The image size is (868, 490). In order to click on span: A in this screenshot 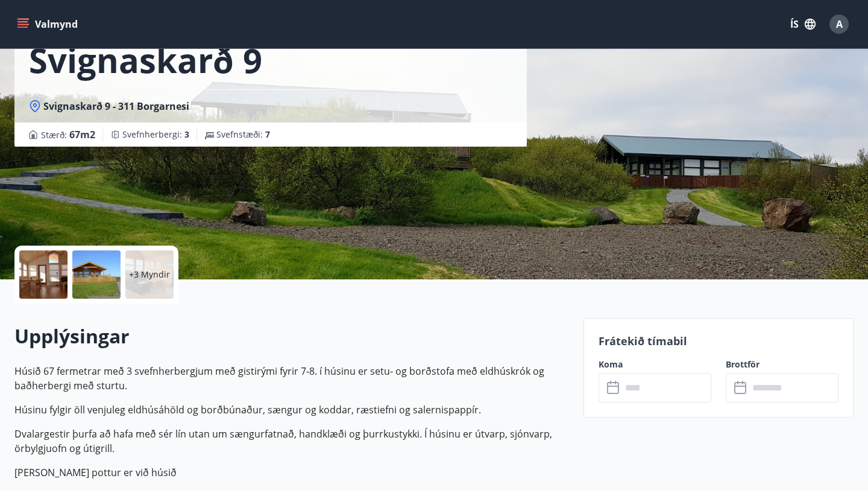, I will do `click(839, 24)`.